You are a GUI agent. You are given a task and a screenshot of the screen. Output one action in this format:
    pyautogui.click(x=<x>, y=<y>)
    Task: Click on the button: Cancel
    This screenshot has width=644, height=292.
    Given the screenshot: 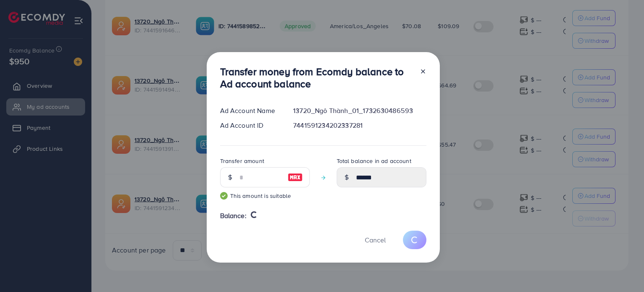 What is the action you would take?
    pyautogui.click(x=375, y=239)
    